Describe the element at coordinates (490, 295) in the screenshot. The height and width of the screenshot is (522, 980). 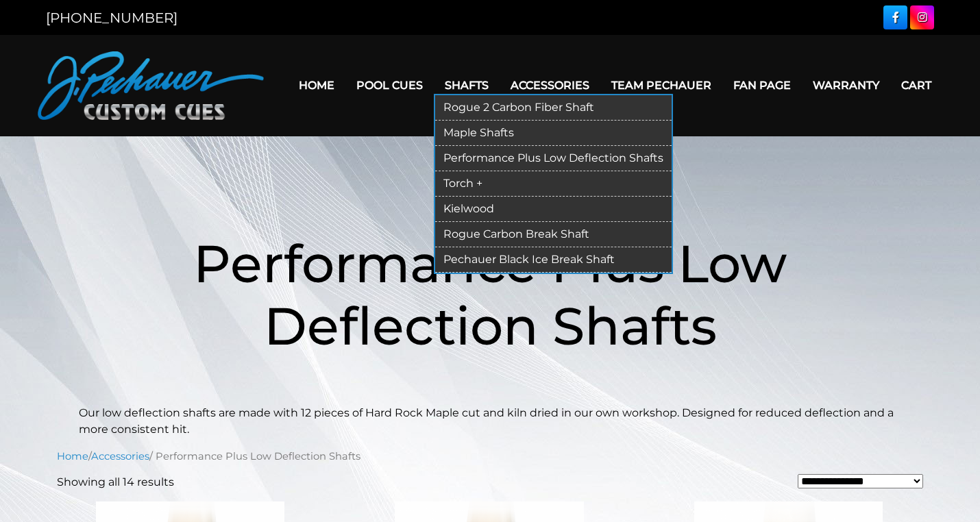
I see `span: Performance Plus Low Deflection Shafts` at that location.